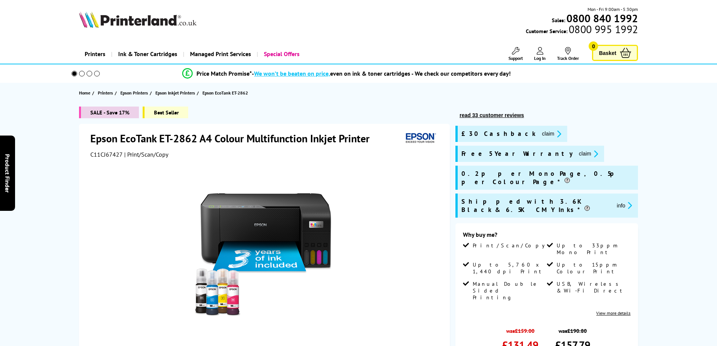 This screenshot has height=346, width=717. Describe the element at coordinates (593, 287) in the screenshot. I see `span: USB, Wireless & Wi-Fi Direct` at that location.